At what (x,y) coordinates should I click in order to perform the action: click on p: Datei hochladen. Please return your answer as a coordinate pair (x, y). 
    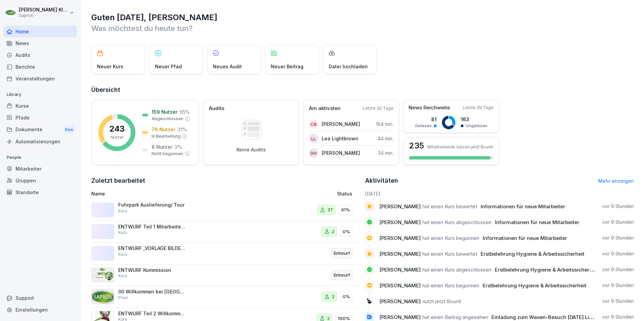
    Looking at the image, I should click on (348, 66).